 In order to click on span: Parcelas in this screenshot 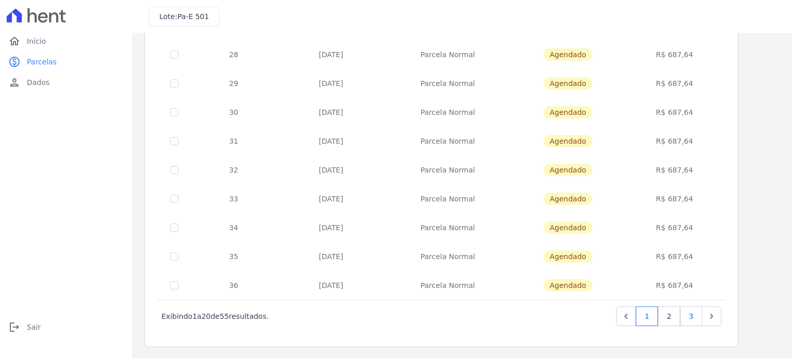, I will do `click(42, 62)`.